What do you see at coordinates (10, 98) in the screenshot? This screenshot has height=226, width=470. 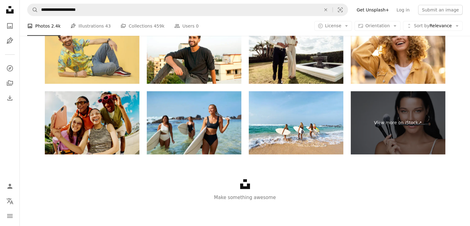 I see `a: Download History` at bounding box center [10, 98].